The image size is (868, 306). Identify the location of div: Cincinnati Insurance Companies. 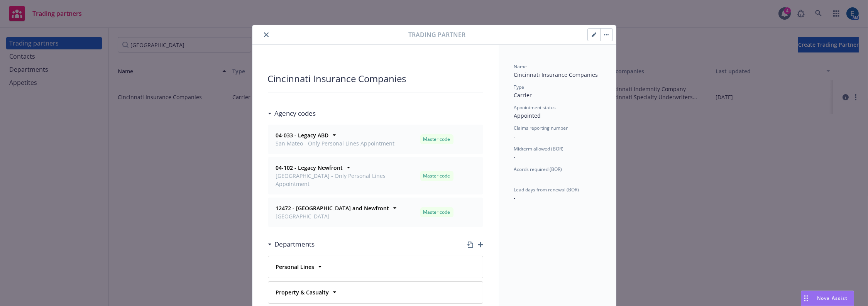
(375, 78).